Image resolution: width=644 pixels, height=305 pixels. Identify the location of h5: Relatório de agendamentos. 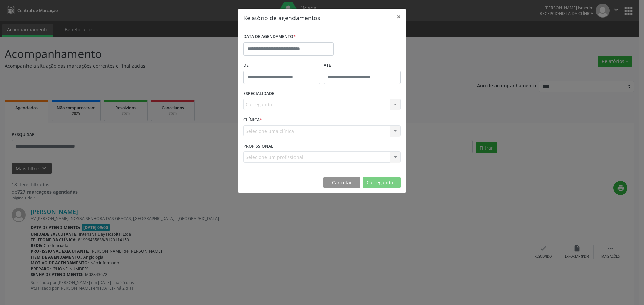
(281, 18).